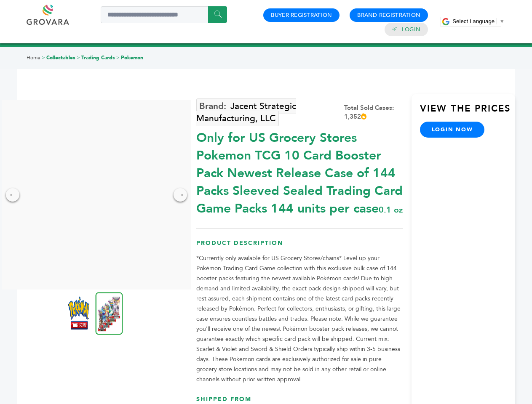  I want to click on a: Jacent Strategic Manufacturing, LLC, so click(246, 112).